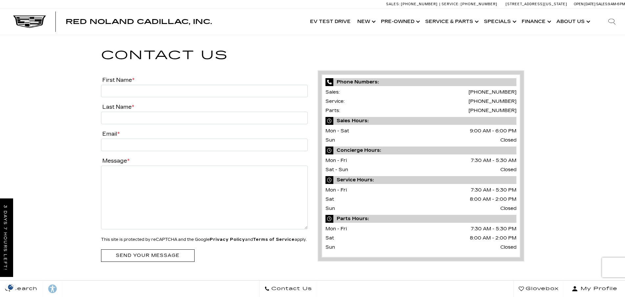 The height and width of the screenshot is (297, 625). What do you see at coordinates (30, 22) in the screenshot?
I see `a: Cadillac Dark Logo with Cadillac White Text` at bounding box center [30, 22].